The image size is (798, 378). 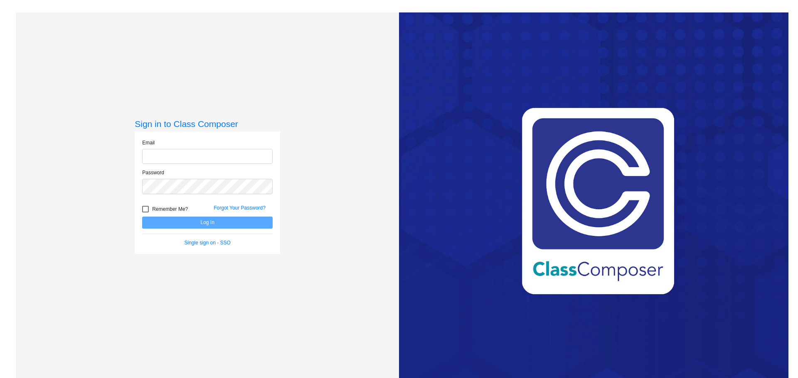 I want to click on a: Forgot Your Password?, so click(x=239, y=208).